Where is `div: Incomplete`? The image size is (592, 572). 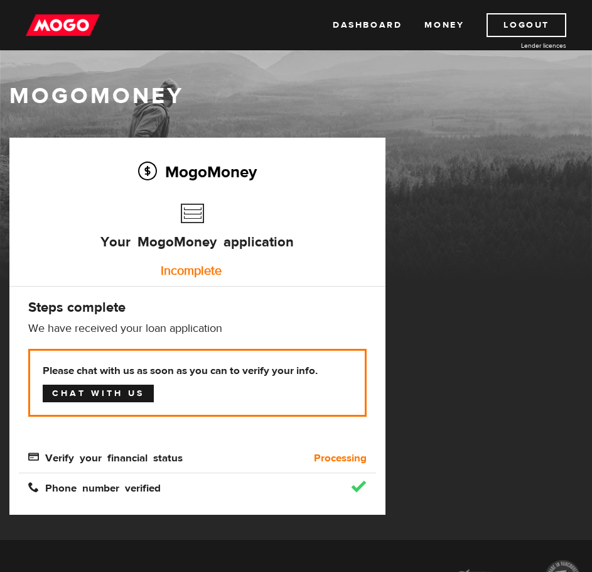
div: Incomplete is located at coordinates (191, 271).